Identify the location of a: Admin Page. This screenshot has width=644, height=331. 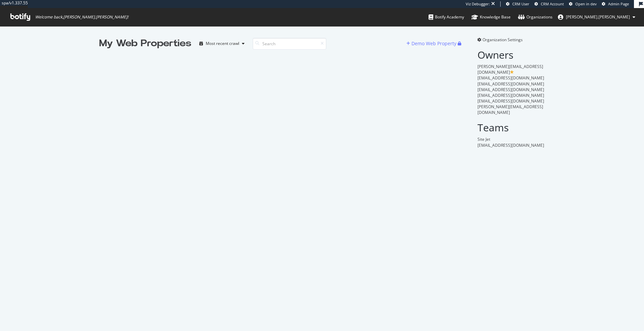
(615, 4).